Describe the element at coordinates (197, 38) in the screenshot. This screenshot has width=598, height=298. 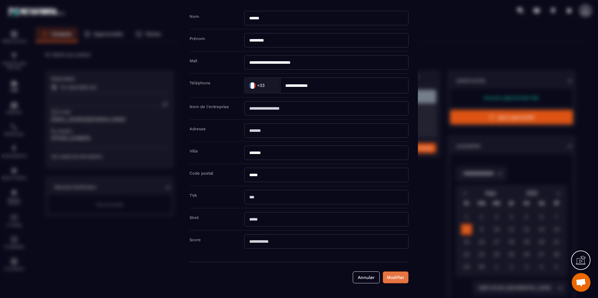
I see `label: Prénom` at that location.